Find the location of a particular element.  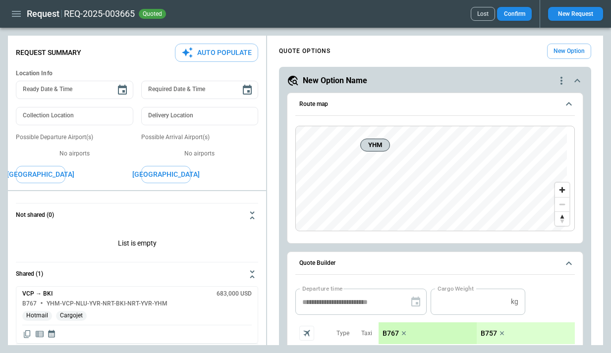

span: YHM is located at coordinates (375, 145).